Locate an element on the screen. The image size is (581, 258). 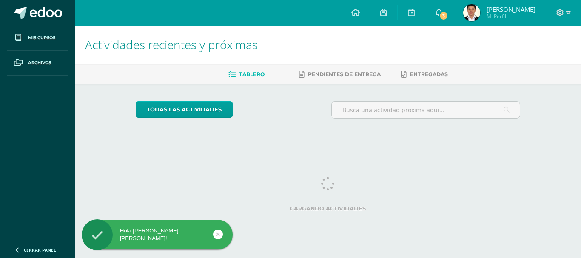
a: Pendientes de entrega is located at coordinates (340, 74).